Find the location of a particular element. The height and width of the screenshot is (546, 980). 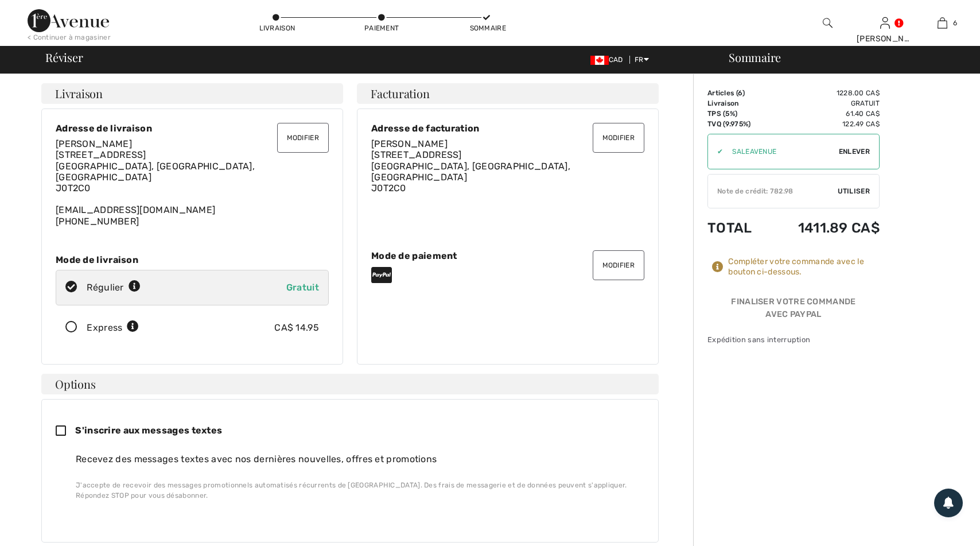

span: Gratuit is located at coordinates (302, 287).